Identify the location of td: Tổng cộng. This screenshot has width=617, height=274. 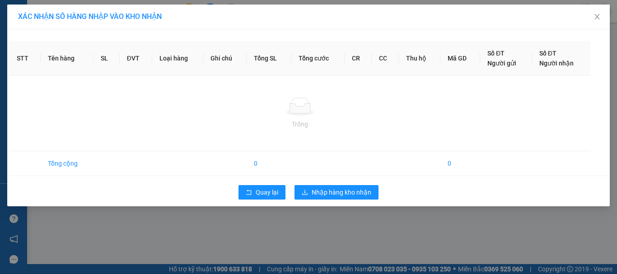
(67, 164).